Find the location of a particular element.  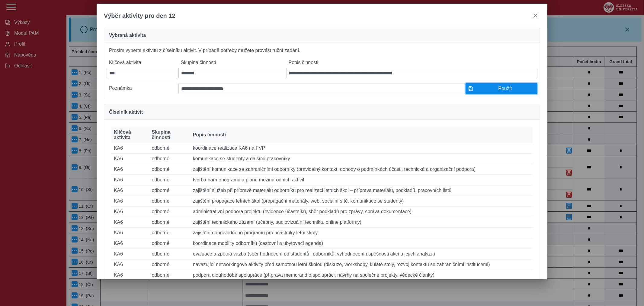

td: administrativní podpora projektu (evidence účastníků, sběr podkladů pro zprávy, správa dokumentace) is located at coordinates (362, 212).